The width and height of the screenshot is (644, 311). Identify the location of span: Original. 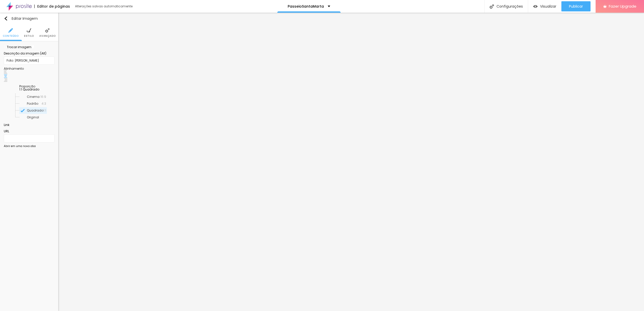
(33, 117).